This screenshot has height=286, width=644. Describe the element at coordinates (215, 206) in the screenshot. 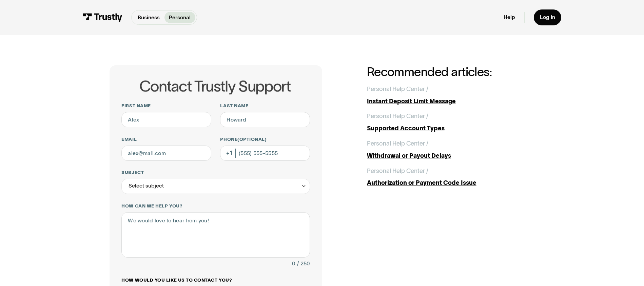

I see `label: How can we help you?` at that location.